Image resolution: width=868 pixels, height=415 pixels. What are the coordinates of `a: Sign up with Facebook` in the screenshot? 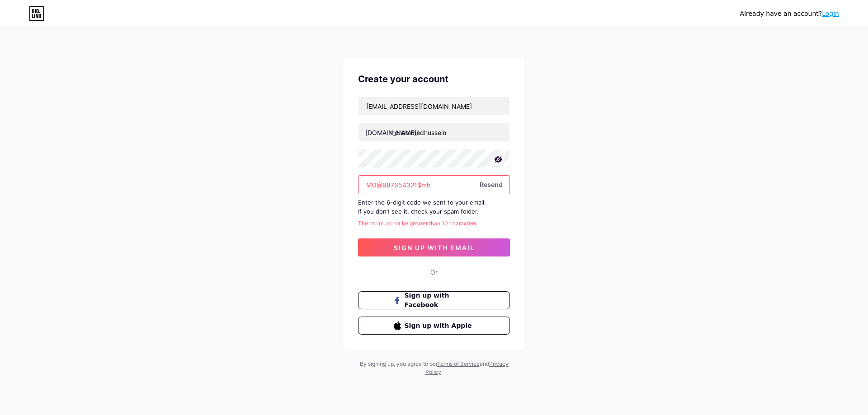 It's located at (434, 300).